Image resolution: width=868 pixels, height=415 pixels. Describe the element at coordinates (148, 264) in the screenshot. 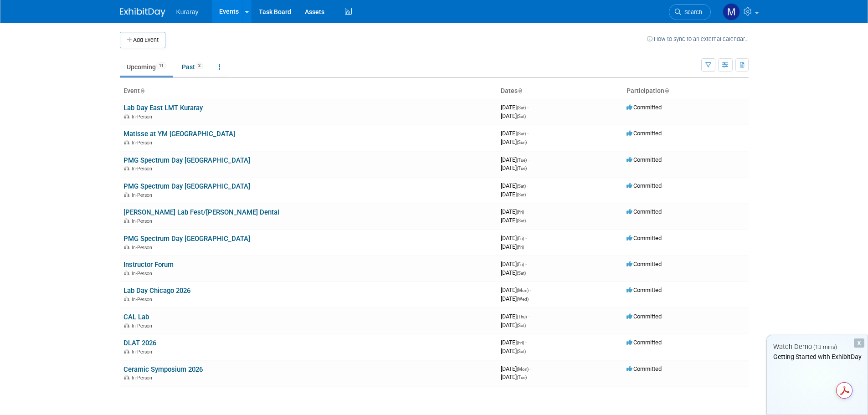

I see `a: Instructor Forum` at that location.